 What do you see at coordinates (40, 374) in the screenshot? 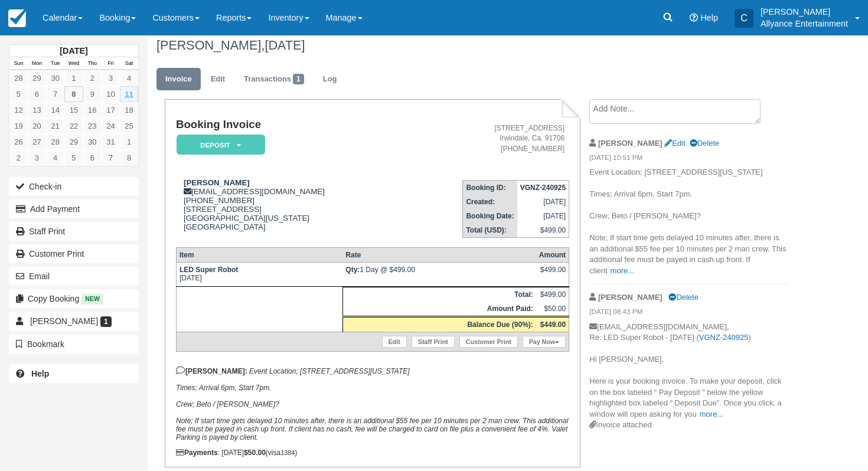
I see `b: Help` at bounding box center [40, 374].